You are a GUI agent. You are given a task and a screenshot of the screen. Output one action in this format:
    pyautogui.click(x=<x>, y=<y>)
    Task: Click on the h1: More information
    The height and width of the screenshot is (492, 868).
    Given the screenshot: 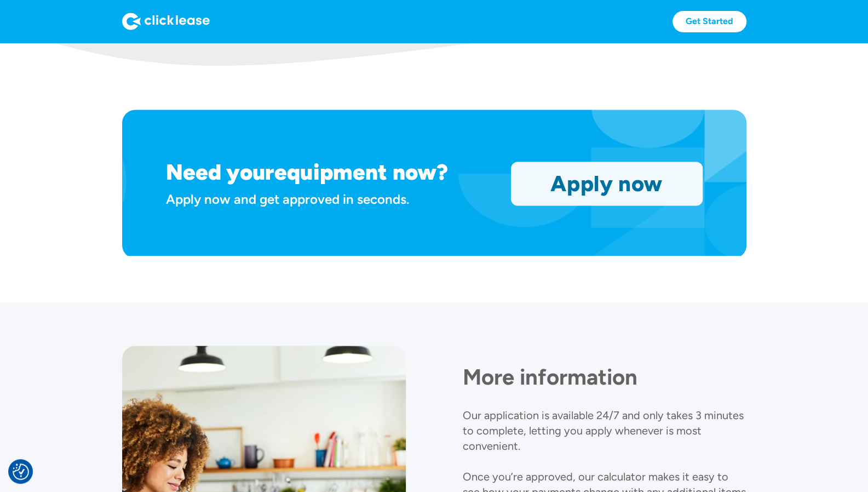 What is the action you would take?
    pyautogui.click(x=604, y=376)
    